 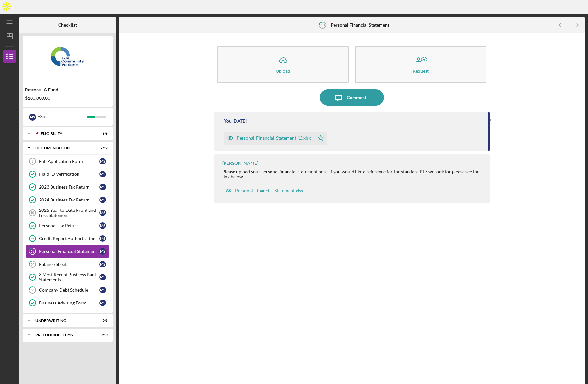 What do you see at coordinates (63, 334) in the screenshot?
I see `div: Prefunding Items` at bounding box center [63, 334].